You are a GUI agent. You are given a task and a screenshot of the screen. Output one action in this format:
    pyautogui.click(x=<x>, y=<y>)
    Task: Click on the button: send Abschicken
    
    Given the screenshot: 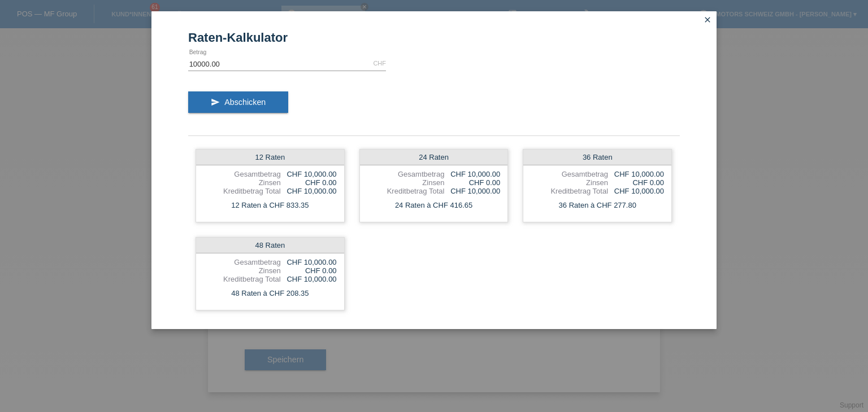 What is the action you would take?
    pyautogui.click(x=238, y=102)
    